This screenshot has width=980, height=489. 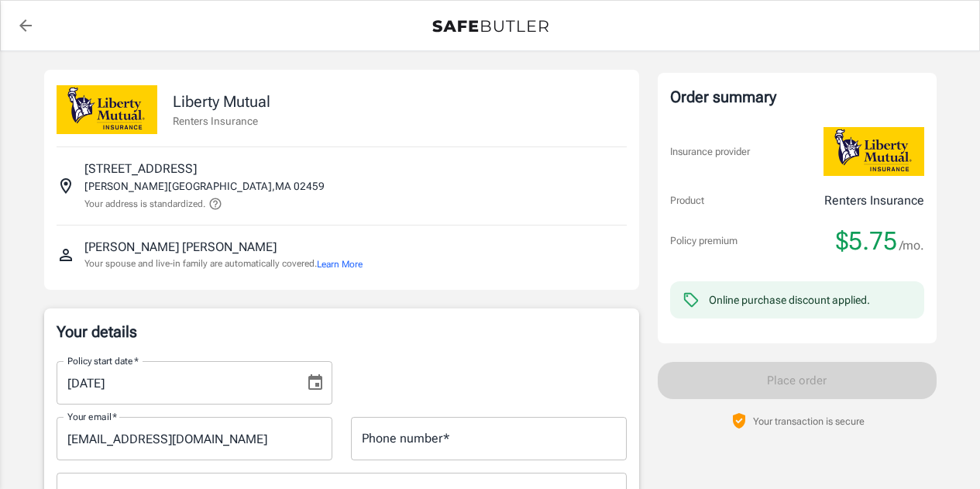 What do you see at coordinates (342, 331) in the screenshot?
I see `p: Your details` at bounding box center [342, 331].